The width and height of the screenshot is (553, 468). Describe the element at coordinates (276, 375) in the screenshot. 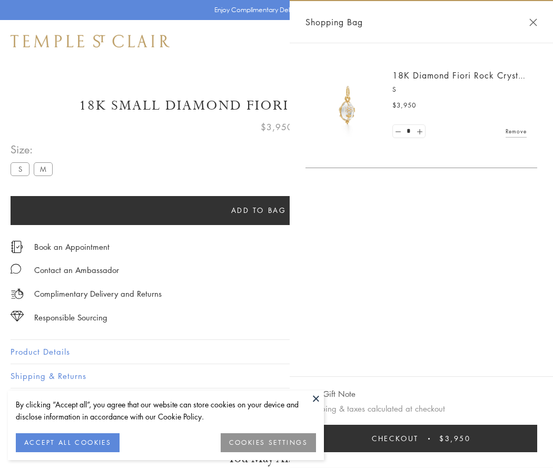

I see `button: Shipping & Returns` at that location.